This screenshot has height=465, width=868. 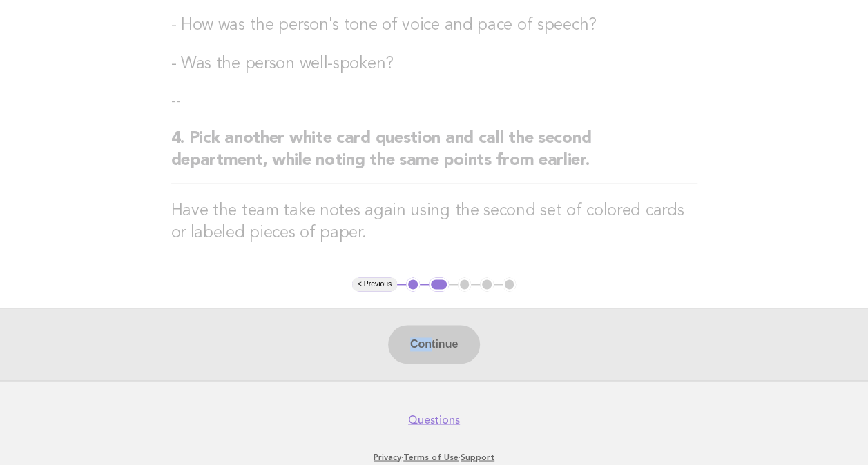 What do you see at coordinates (477, 457) in the screenshot?
I see `a: Support` at bounding box center [477, 457].